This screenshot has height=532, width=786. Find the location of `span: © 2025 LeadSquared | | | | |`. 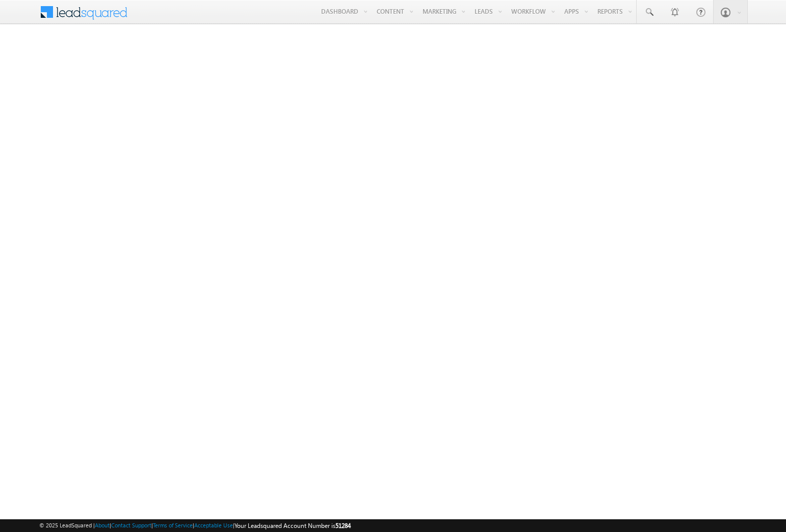

span: © 2025 LeadSquared | | | | | is located at coordinates (195, 525).